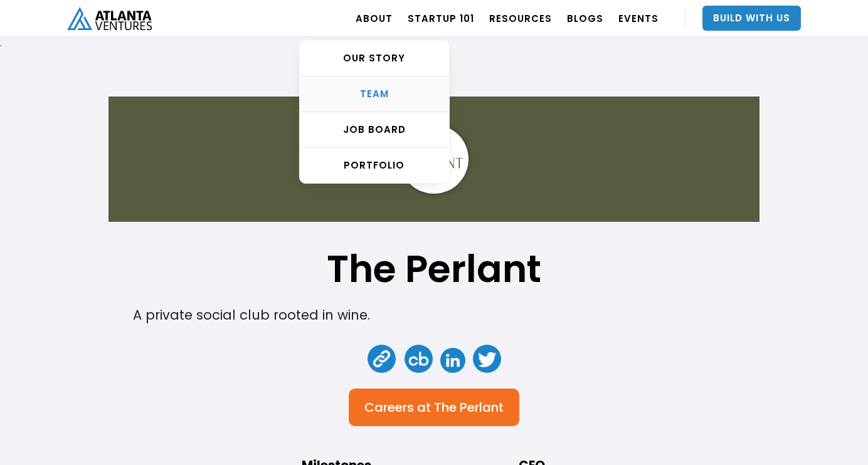 The width and height of the screenshot is (868, 465). What do you see at coordinates (374, 18) in the screenshot?
I see `a: ABOUT` at bounding box center [374, 18].